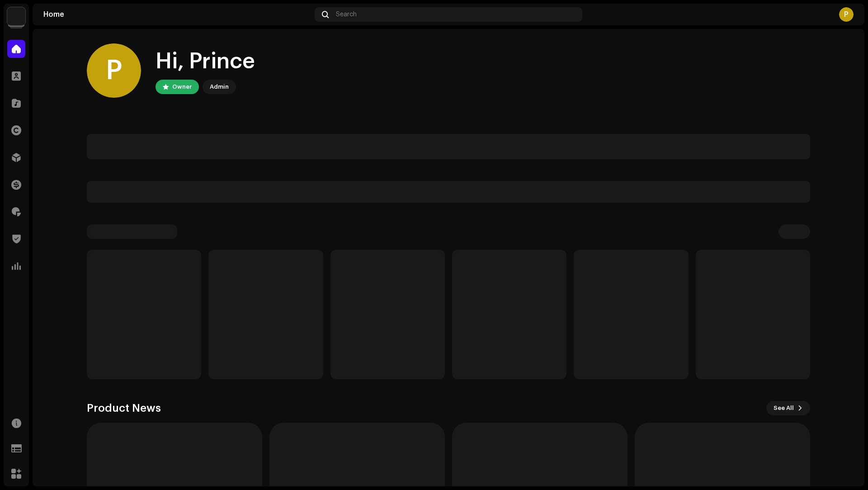  I want to click on div: Owner, so click(182, 87).